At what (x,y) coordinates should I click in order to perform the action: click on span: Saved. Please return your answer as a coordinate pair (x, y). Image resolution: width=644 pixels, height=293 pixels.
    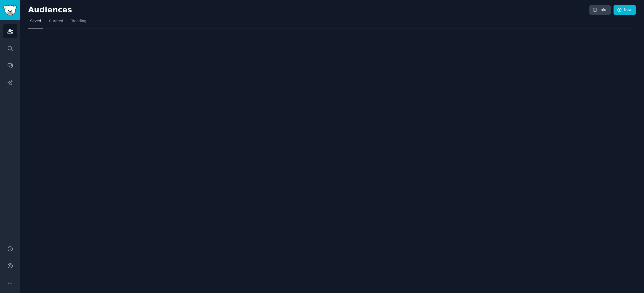
    Looking at the image, I should click on (36, 21).